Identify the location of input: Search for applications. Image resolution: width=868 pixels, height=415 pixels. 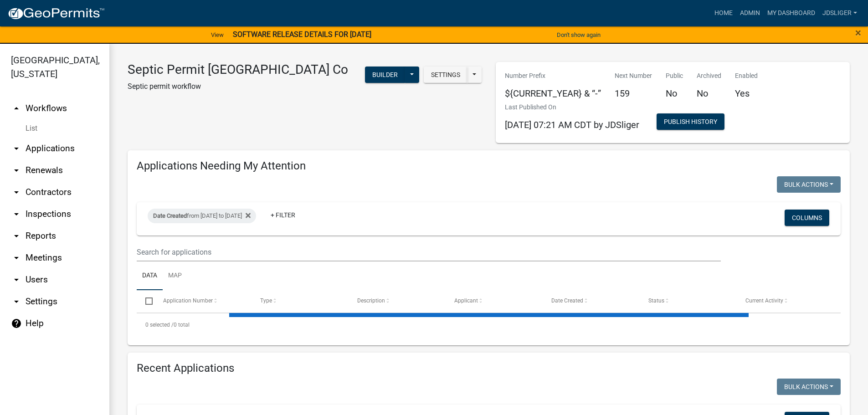
(429, 252).